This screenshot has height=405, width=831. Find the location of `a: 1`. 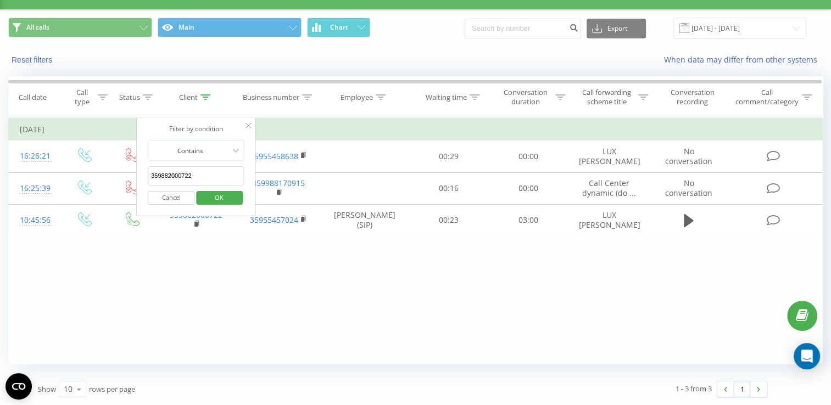

a: 1 is located at coordinates (742, 389).